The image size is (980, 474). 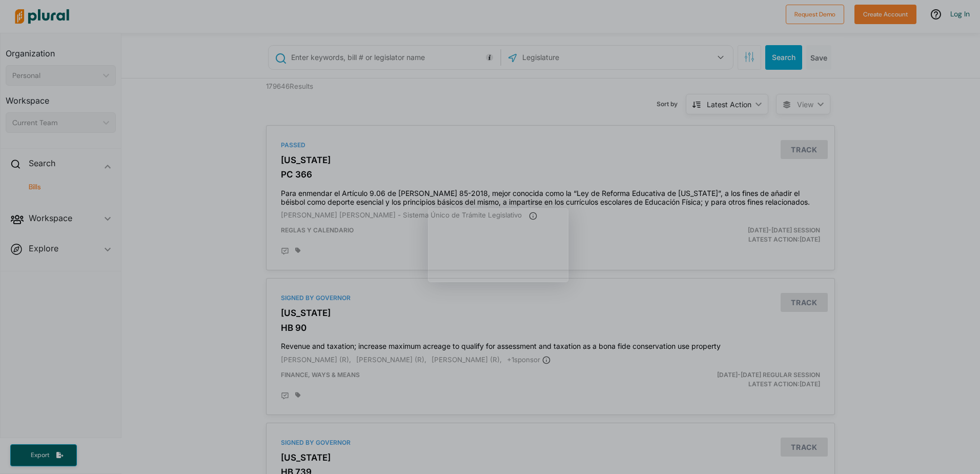 What do you see at coordinates (393, 57) in the screenshot?
I see `input: Enter keywords, bill # or legislator name` at bounding box center [393, 57].